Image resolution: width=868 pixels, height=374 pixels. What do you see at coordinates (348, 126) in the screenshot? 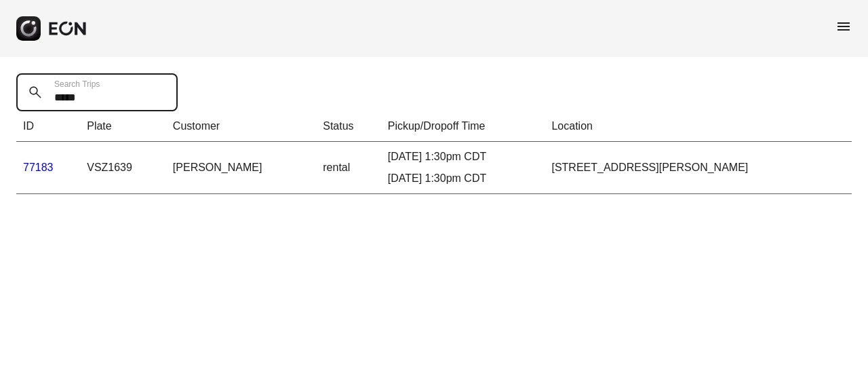
I see `th: Status` at bounding box center [348, 126].